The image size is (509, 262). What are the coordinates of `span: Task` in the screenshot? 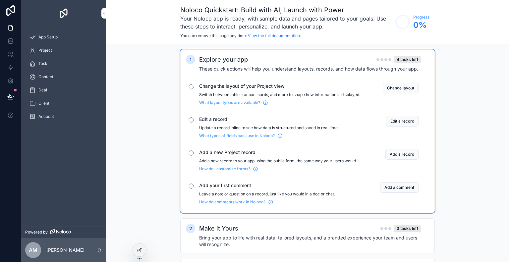 It's located at (43, 64).